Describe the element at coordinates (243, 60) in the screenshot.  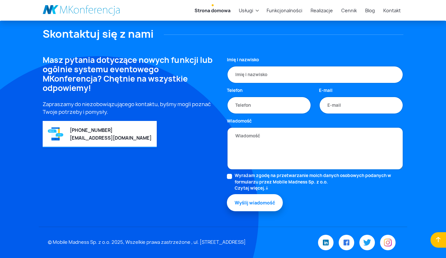
I see `label: Imię i nazwisko` at that location.